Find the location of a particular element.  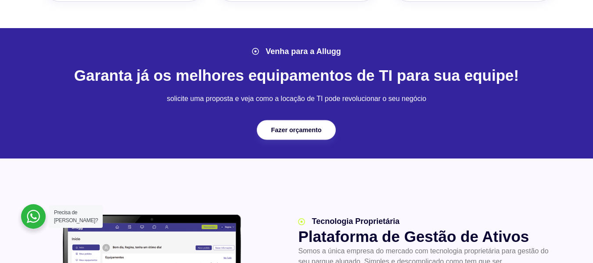

span: Fazer orçamento is located at coordinates (296, 130).